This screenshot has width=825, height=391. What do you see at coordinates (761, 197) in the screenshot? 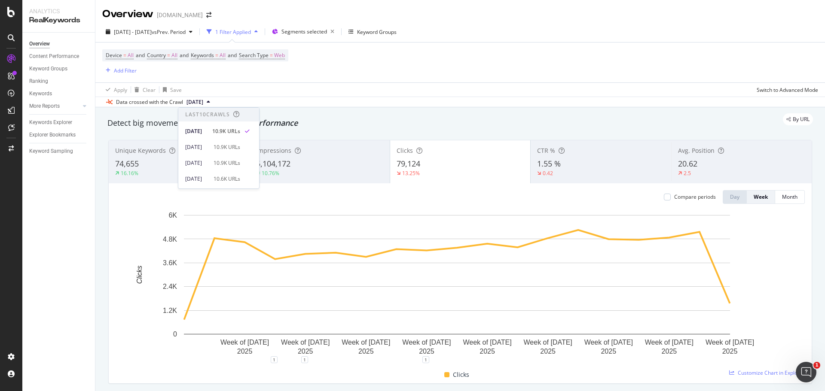
I see `div: Week` at bounding box center [761, 197].